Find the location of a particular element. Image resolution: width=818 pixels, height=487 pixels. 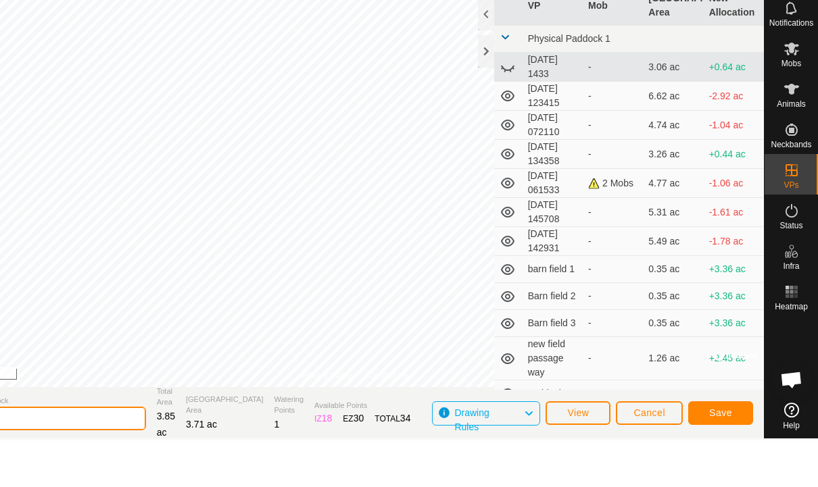

td: 1.26 ac is located at coordinates (673, 406).